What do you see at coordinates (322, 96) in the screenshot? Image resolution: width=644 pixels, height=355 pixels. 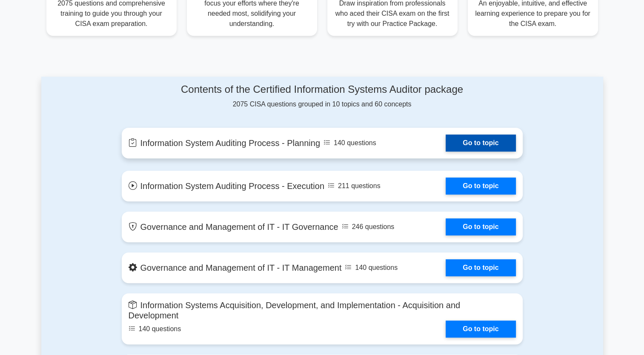 I see `div: 2075 CISA questions grouped in 10 topics and 60 concepts` at bounding box center [322, 96].